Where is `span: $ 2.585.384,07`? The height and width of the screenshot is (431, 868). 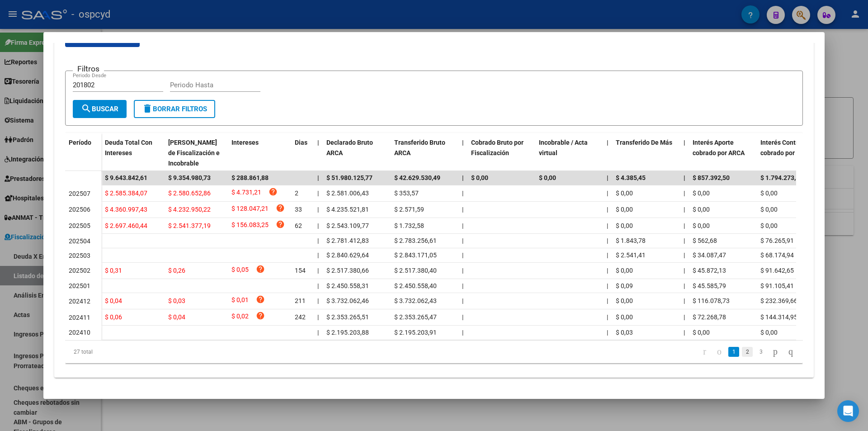
span: $ 2.585.384,07 is located at coordinates (126, 193).